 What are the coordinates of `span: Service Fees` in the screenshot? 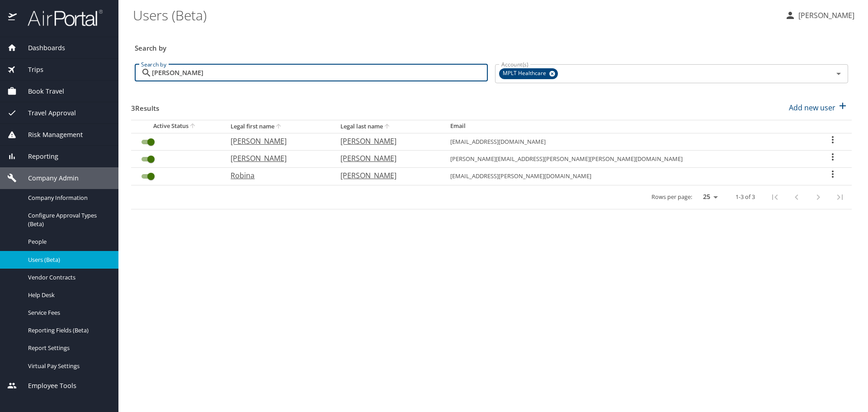 It's located at (68, 313).